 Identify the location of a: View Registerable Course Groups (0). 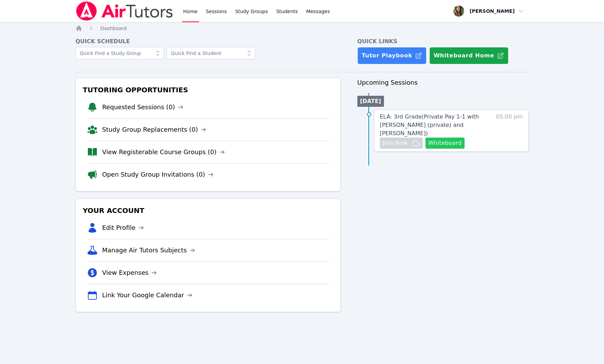
(164, 152).